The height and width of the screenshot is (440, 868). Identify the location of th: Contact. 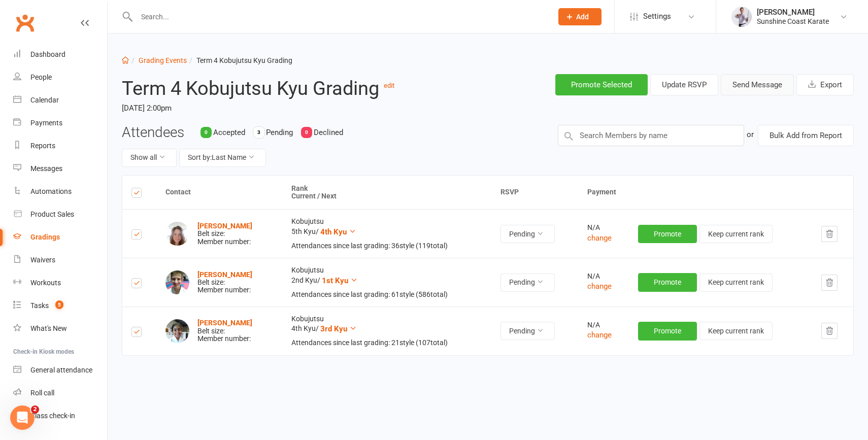
(220, 192).